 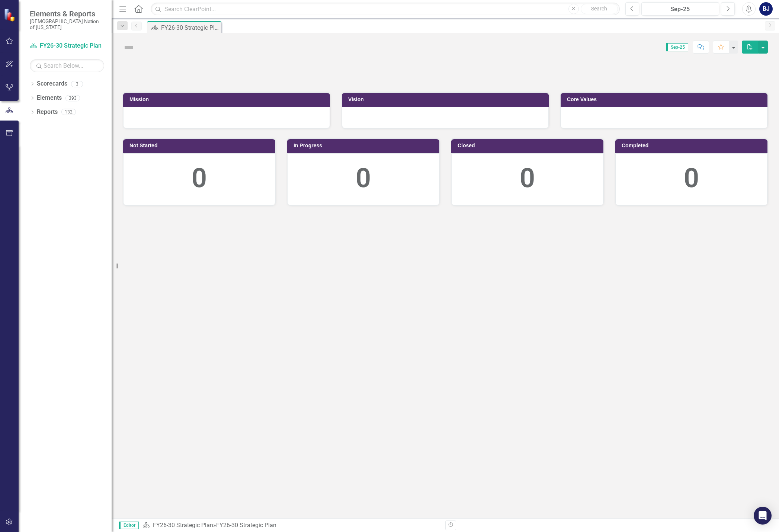 What do you see at coordinates (680, 9) in the screenshot?
I see `button: Sep-25` at bounding box center [680, 9].